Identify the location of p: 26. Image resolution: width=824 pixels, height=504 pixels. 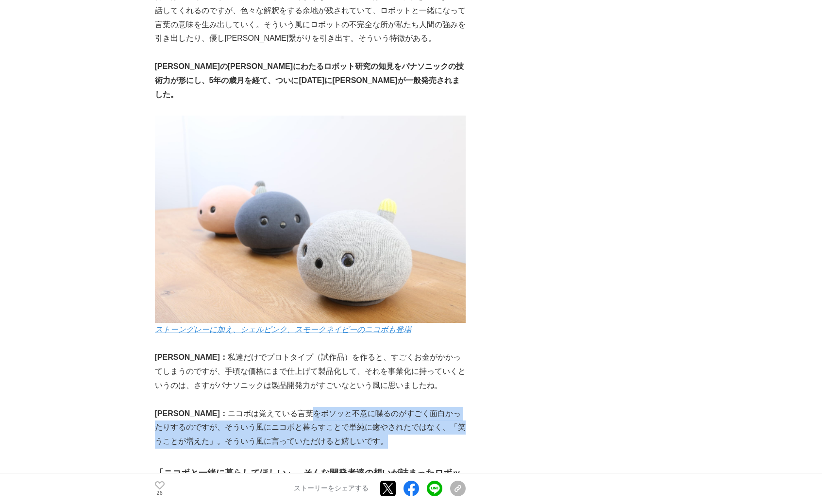
(159, 493).